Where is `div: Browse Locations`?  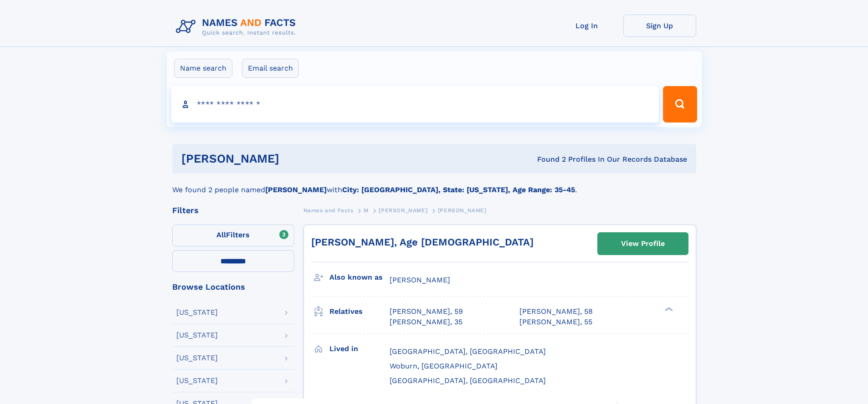
div: Browse Locations is located at coordinates (233, 287).